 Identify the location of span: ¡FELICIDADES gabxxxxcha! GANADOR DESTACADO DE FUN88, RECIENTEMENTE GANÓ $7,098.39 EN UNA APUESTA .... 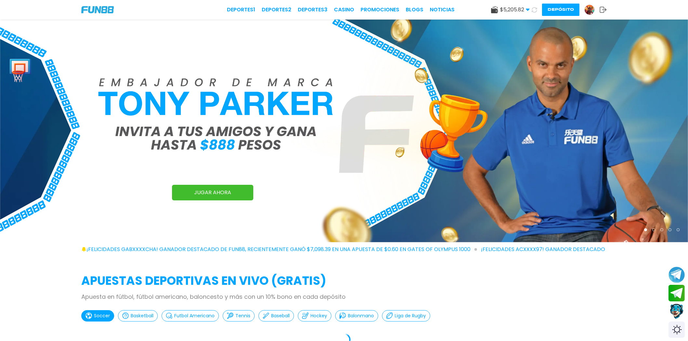
(282, 250).